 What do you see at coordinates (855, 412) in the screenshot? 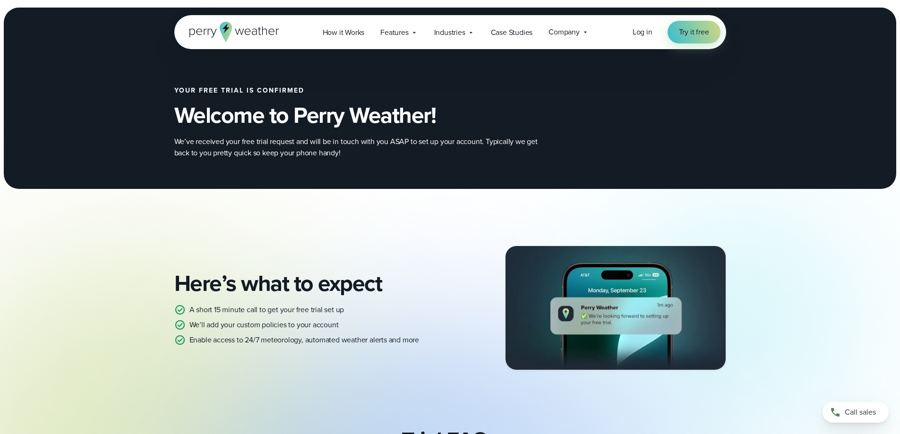
I see `a: Call sales` at bounding box center [855, 412].